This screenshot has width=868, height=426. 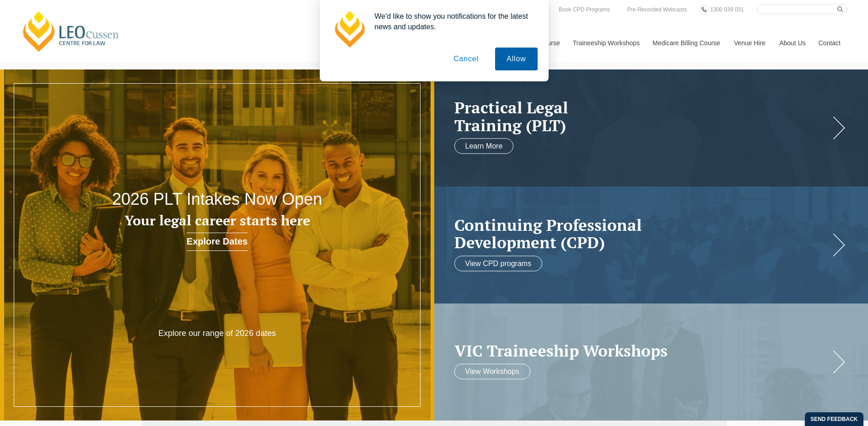 What do you see at coordinates (349, 29) in the screenshot?
I see `img: notification icon` at bounding box center [349, 29].